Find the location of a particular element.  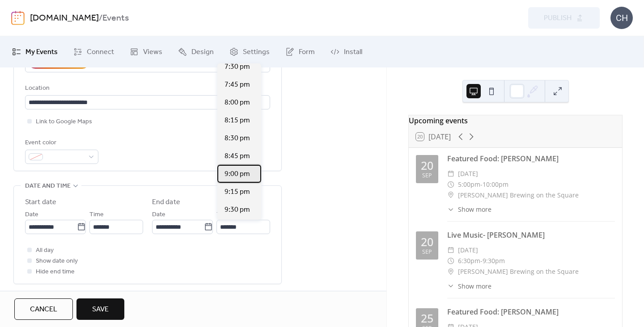

a: Design is located at coordinates (196, 52).